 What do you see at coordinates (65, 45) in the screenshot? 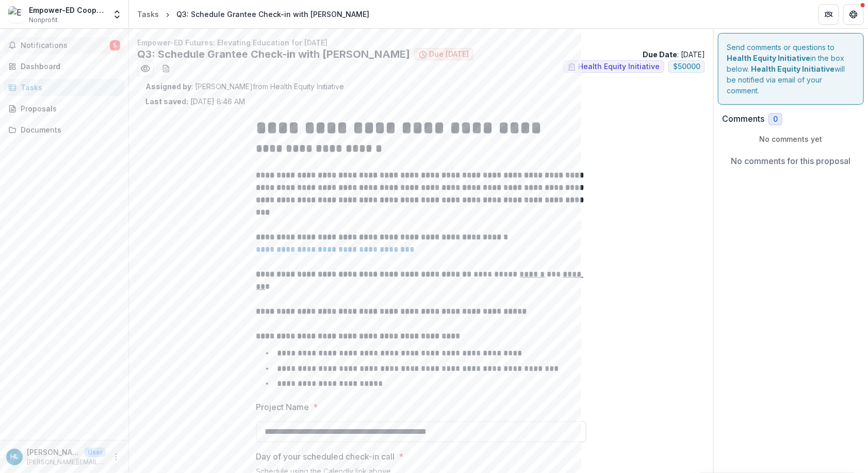
I see `span: Notifications` at bounding box center [65, 45].